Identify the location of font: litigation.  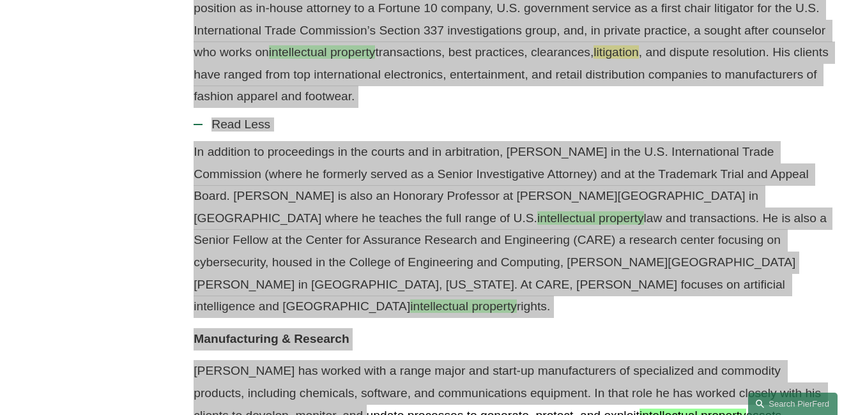
(616, 52).